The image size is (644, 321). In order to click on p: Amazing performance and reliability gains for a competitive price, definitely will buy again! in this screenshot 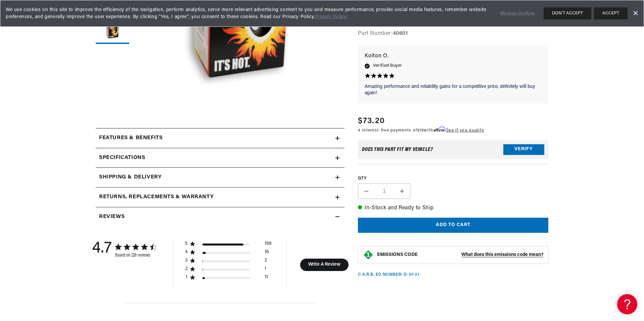, I will do `click(453, 90)`.